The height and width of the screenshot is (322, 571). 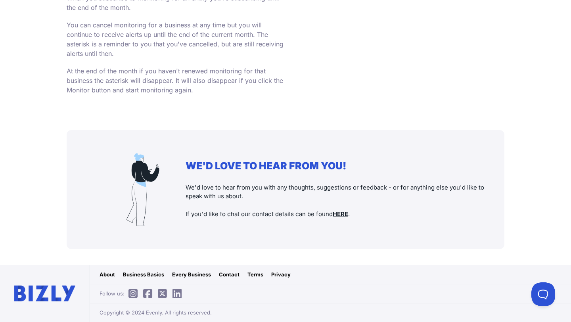 I want to click on a: Business Basics, so click(x=143, y=274).